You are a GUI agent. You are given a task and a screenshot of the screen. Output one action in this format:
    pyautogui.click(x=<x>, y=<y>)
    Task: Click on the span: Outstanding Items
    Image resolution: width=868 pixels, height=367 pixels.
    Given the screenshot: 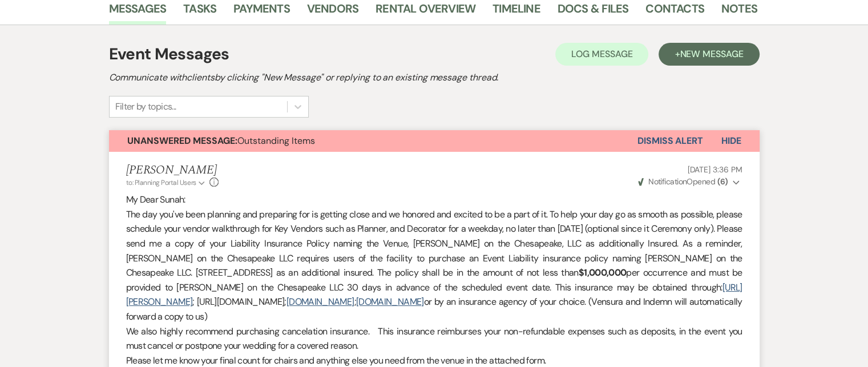 What is the action you would take?
    pyautogui.click(x=221, y=140)
    